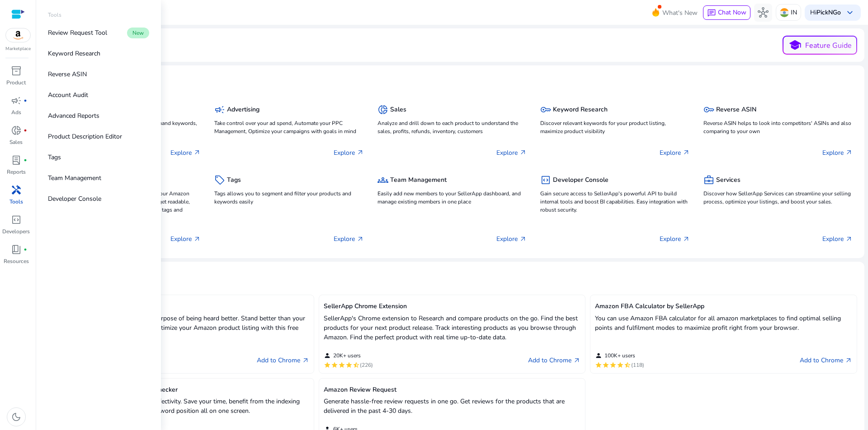  Describe the element at coordinates (18, 49) in the screenshot. I see `p: Marketplace` at that location.